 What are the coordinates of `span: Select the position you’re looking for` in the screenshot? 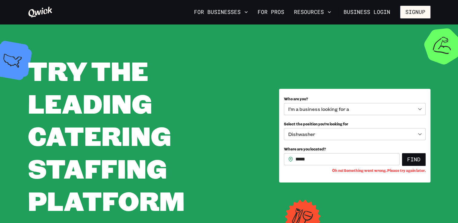 It's located at (316, 124).